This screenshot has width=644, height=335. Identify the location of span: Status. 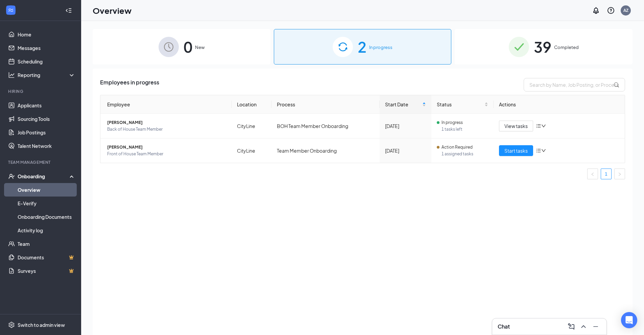
(460, 104).